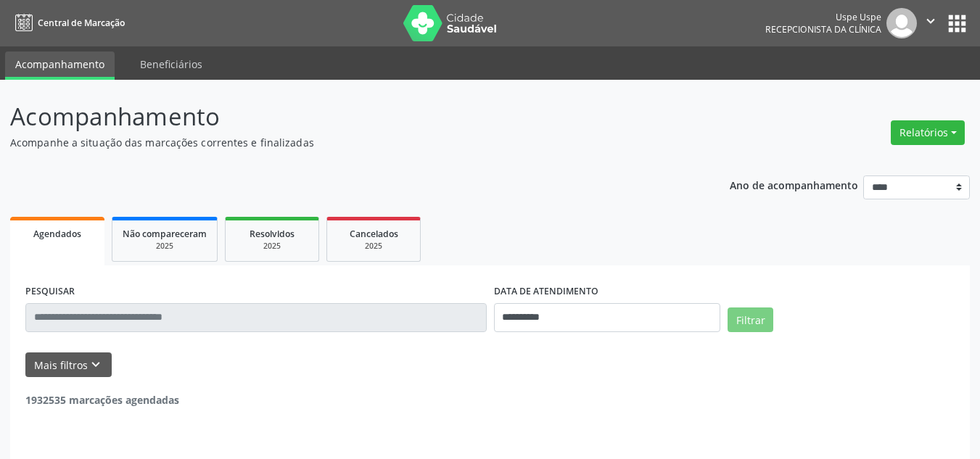  What do you see at coordinates (82, 22) in the screenshot?
I see `span: Central de Marcação` at bounding box center [82, 22].